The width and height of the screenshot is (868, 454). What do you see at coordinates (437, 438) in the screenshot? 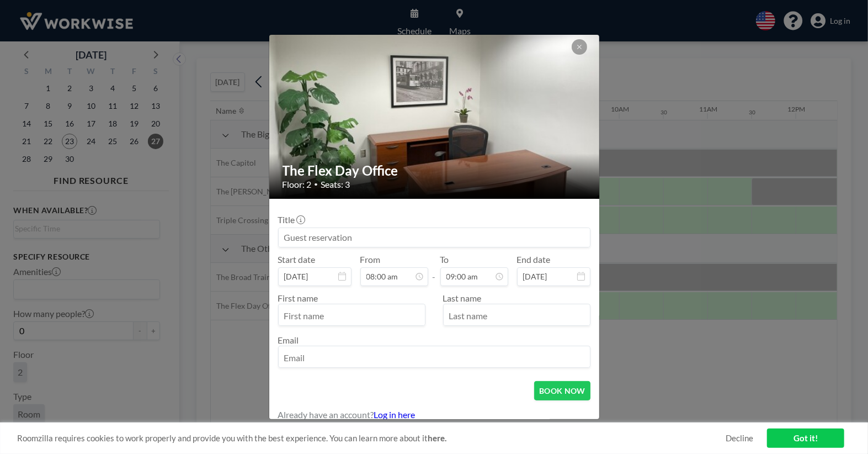
I see `a: here.` at bounding box center [437, 438].